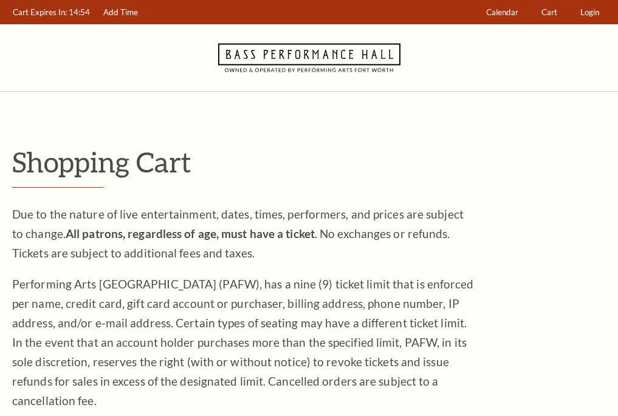 Image resolution: width=618 pixels, height=416 pixels. Describe the element at coordinates (589, 12) in the screenshot. I see `span: Login` at that location.